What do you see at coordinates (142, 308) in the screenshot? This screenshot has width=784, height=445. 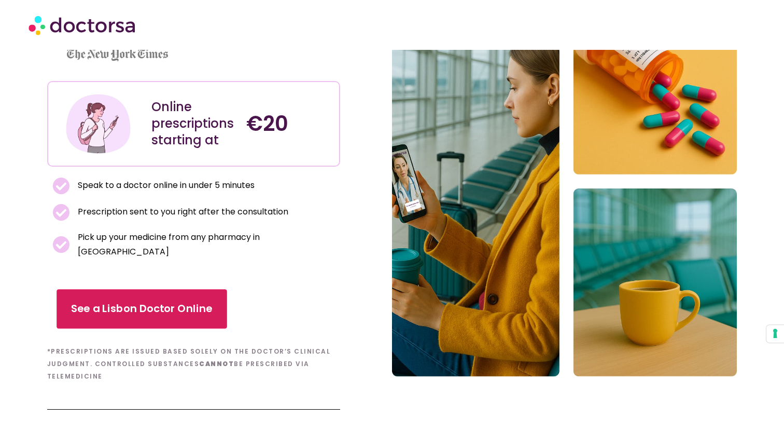 I see `span: See a Lisbon Doctor Online` at bounding box center [142, 308].